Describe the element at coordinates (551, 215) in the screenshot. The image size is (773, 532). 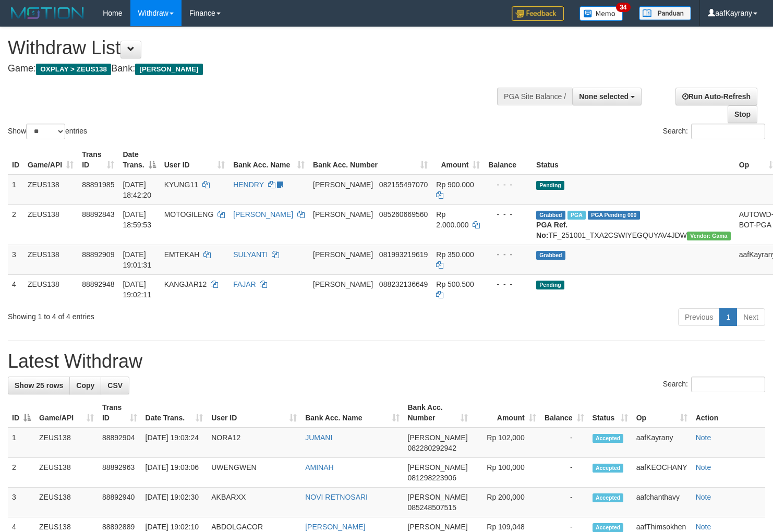
I see `span: Grabbed` at that location.